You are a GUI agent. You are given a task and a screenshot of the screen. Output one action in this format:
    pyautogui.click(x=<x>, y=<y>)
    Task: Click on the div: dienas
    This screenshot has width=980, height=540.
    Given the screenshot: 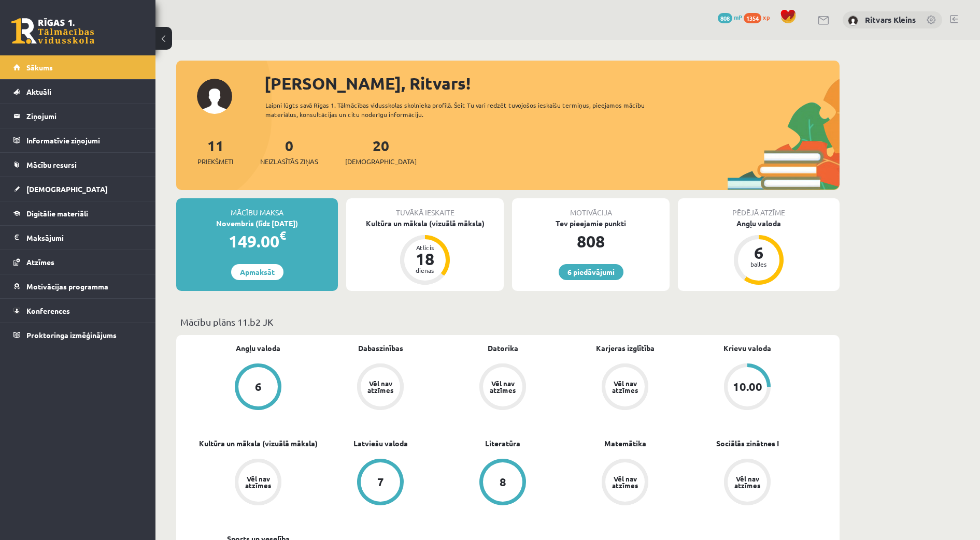 What is the action you would take?
    pyautogui.click(x=425, y=270)
    